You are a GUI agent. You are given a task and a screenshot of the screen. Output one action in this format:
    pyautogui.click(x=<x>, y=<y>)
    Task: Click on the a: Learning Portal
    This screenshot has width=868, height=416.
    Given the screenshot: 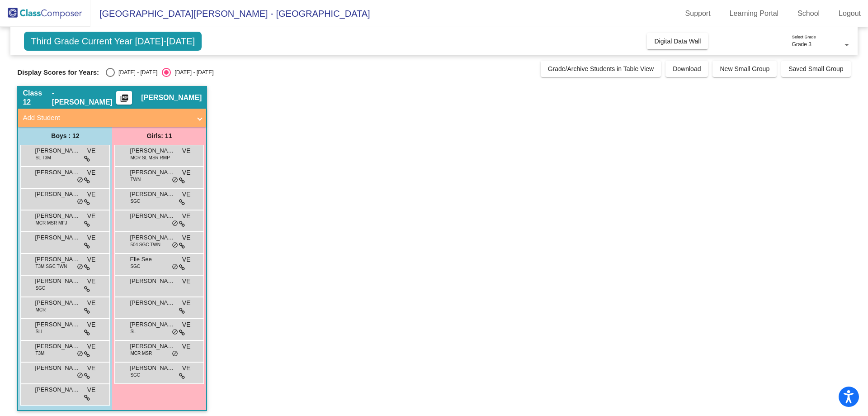 What is the action you would take?
    pyautogui.click(x=754, y=13)
    